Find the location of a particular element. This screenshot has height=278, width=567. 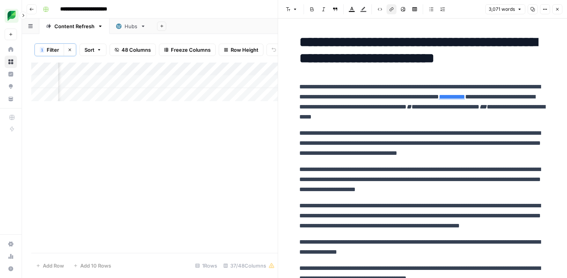

div: 1 is located at coordinates (42, 50).